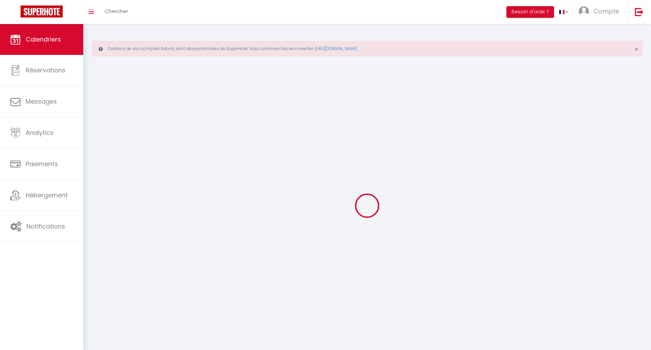 The width and height of the screenshot is (651, 350). What do you see at coordinates (42, 163) in the screenshot?
I see `span: Paiements` at bounding box center [42, 163].